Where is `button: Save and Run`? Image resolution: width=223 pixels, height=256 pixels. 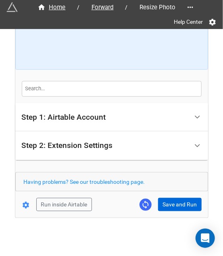
button: Save and Run is located at coordinates (180, 205).